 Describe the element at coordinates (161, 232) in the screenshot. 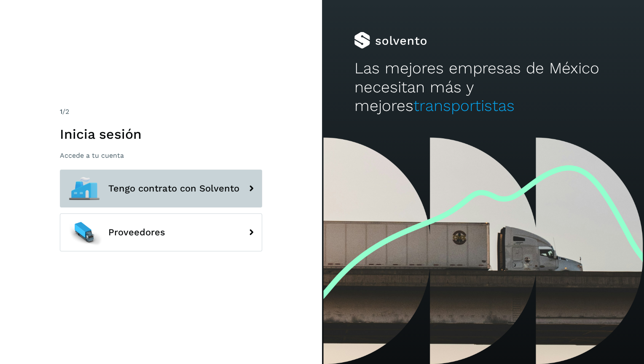

I see `button: Proveedores` at that location.